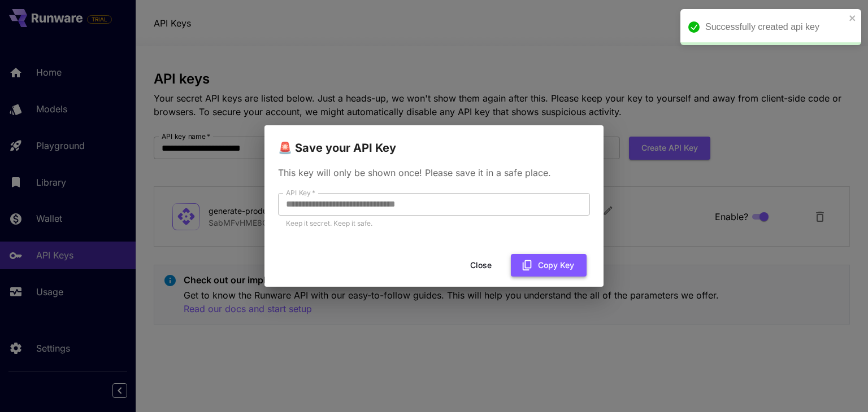 This screenshot has height=412, width=868. Describe the element at coordinates (434, 173) in the screenshot. I see `p: This key will only be shown once! Please save it in a safe place.` at that location.